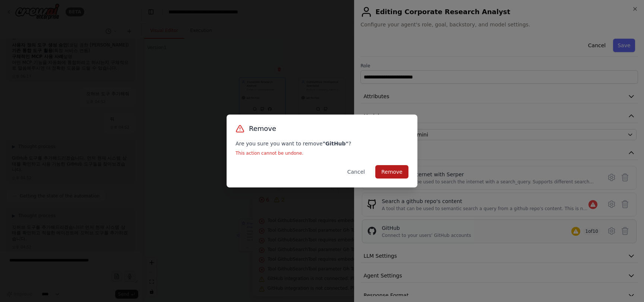  What do you see at coordinates (322, 153) in the screenshot?
I see `p: This action cannot be undone.` at bounding box center [322, 153].